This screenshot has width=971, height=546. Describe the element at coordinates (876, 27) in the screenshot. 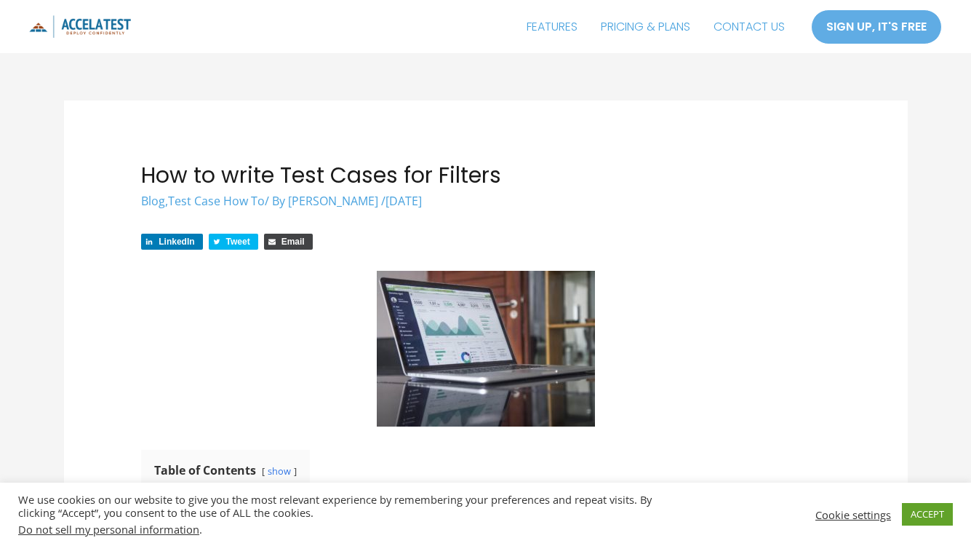

I see `a: SIGN UP, IT'S FREE` at that location.